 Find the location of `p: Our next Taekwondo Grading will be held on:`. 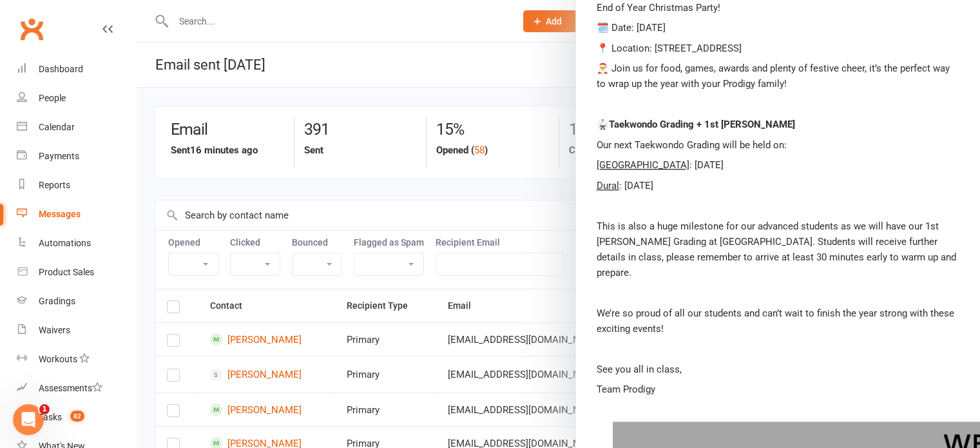

p: Our next Taekwondo Grading will be held on: is located at coordinates (778, 145).